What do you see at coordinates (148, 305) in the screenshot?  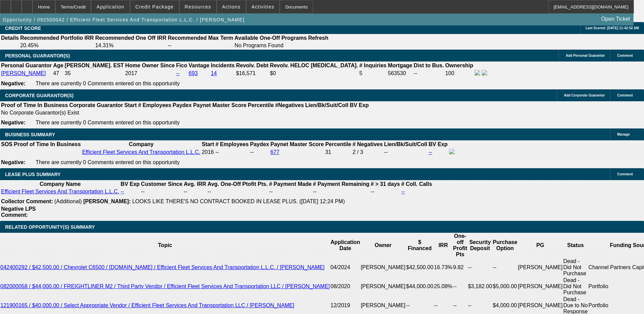 I see `a: 121900165 / $40,000.00 / Select Appropriate Vendor / Efficient Fleet Services And Transportation ...` at bounding box center [148, 305].